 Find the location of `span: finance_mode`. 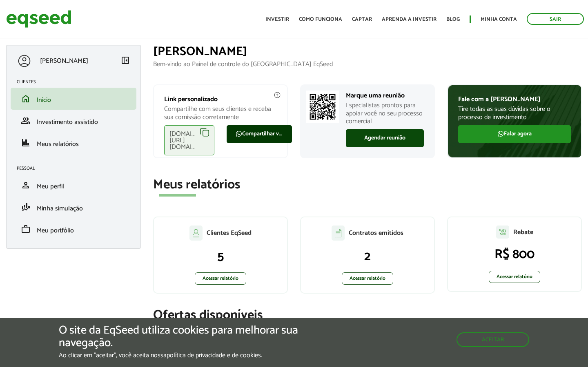

span: finance_mode is located at coordinates (26, 207).